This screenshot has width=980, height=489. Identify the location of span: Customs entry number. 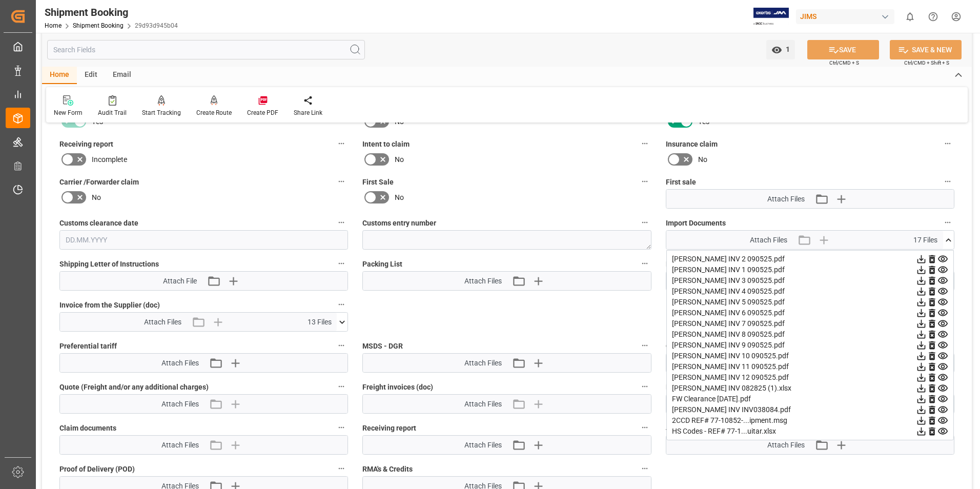
(400, 223).